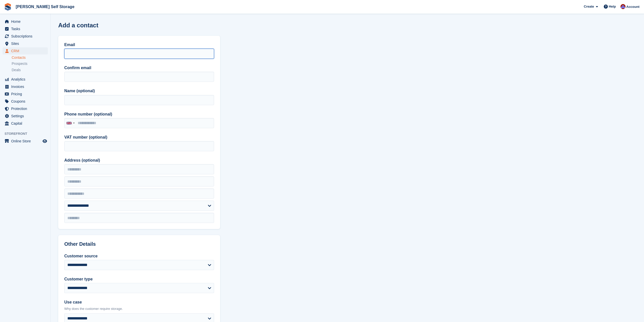 The width and height of the screenshot is (644, 322). I want to click on label: Address (optional), so click(139, 160).